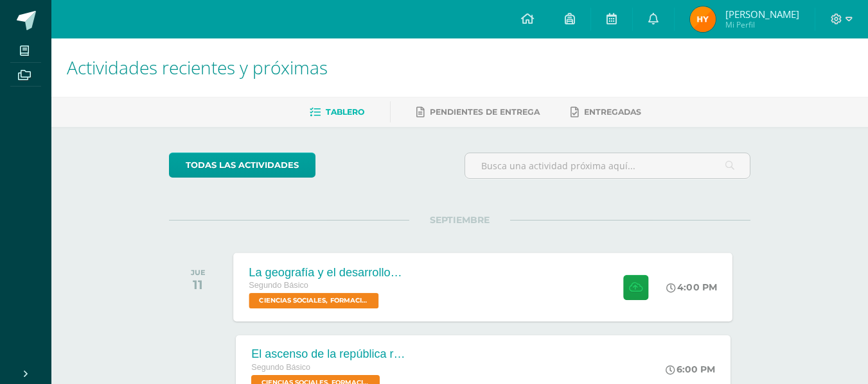 This screenshot has height=384, width=868. I want to click on a: Entregadas, so click(606, 113).